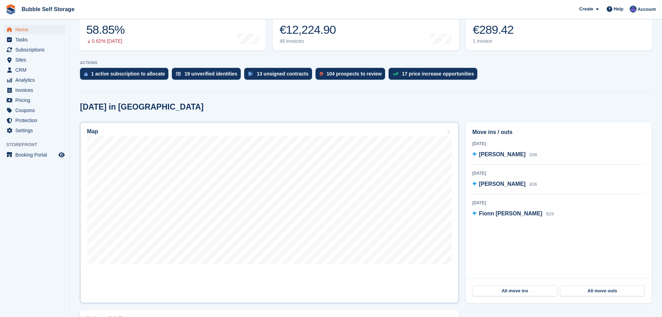  Describe the element at coordinates (86, 74) in the screenshot. I see `img: active_subscription_to_allocate_icon-d502201f5373d7db506a760aba3b589e785aa758c864c3986d89f69b8ff3...` at that location.